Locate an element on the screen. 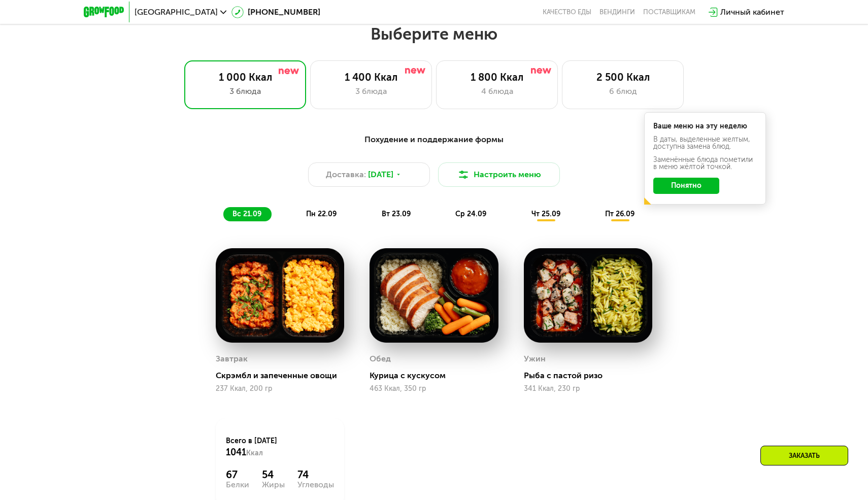 The image size is (868, 500). span: пт 26.09 is located at coordinates (620, 213).